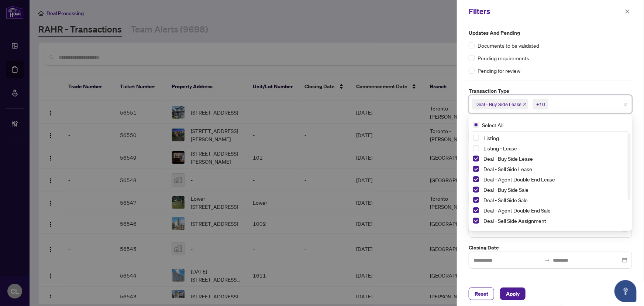 Image resolution: width=644 pixels, height=306 pixels. I want to click on span: Apply, so click(513, 293).